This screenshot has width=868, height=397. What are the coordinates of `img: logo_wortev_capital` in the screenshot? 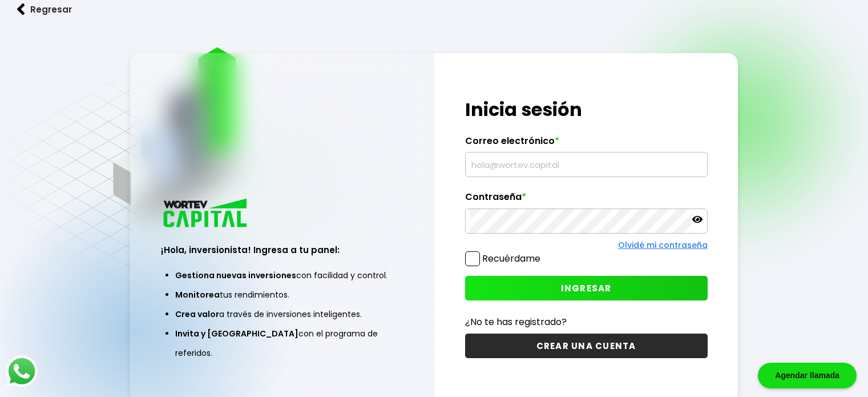 It's located at (206, 213).